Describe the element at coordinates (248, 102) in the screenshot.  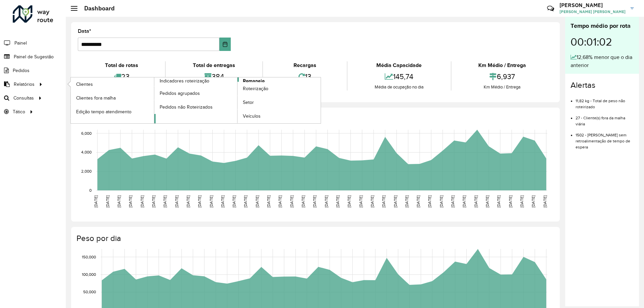
I see `span: Setor` at that location.